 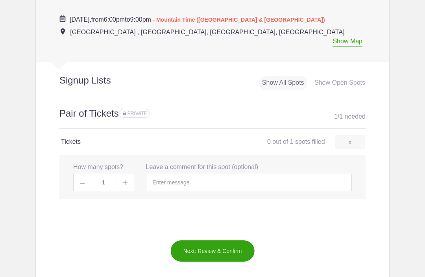 I want to click on div: 1 1 needed, so click(x=350, y=117).